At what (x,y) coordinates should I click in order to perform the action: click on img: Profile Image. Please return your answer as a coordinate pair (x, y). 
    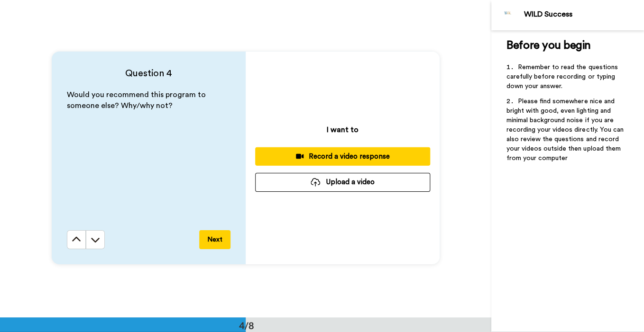
    Looking at the image, I should click on (508, 15).